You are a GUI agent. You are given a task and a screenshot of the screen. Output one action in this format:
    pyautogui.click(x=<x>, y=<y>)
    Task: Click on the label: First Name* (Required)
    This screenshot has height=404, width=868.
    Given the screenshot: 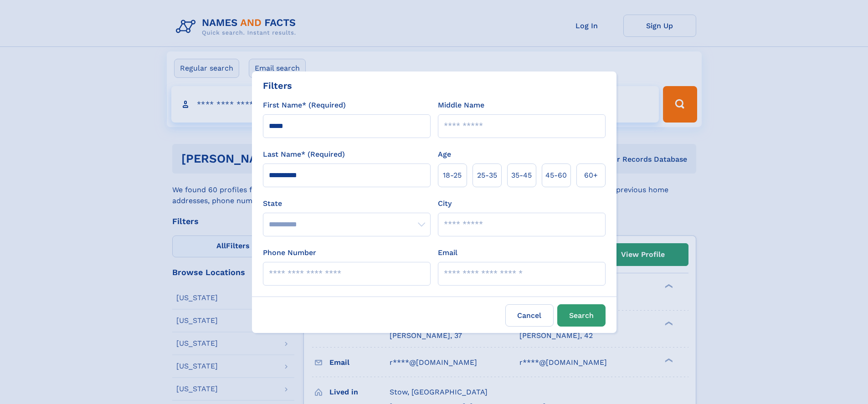 What is the action you would take?
    pyautogui.click(x=305, y=105)
    